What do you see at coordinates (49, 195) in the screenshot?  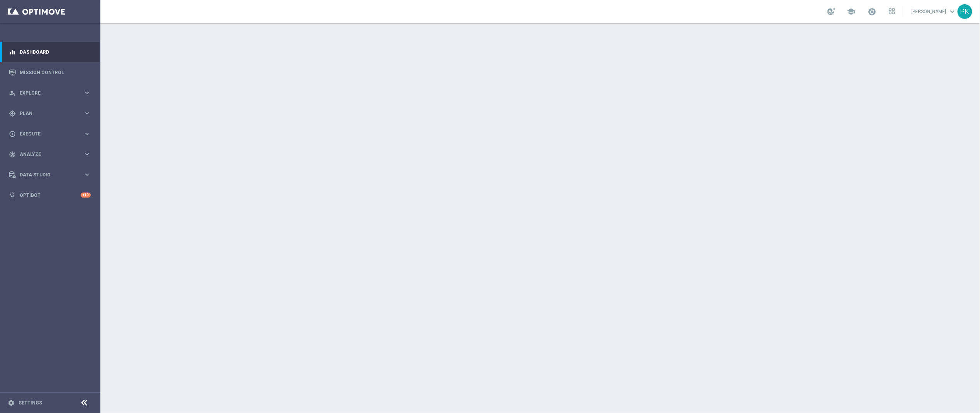 I see `button: lightbulb Optibot +10` at bounding box center [49, 195].